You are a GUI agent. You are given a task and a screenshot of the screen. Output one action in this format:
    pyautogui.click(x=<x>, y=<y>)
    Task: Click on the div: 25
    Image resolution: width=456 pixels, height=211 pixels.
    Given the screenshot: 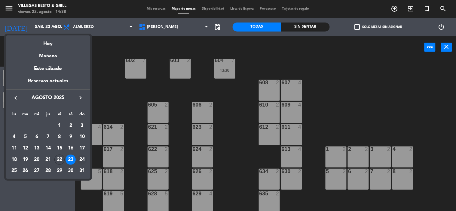 What is the action you would take?
    pyautogui.click(x=14, y=171)
    